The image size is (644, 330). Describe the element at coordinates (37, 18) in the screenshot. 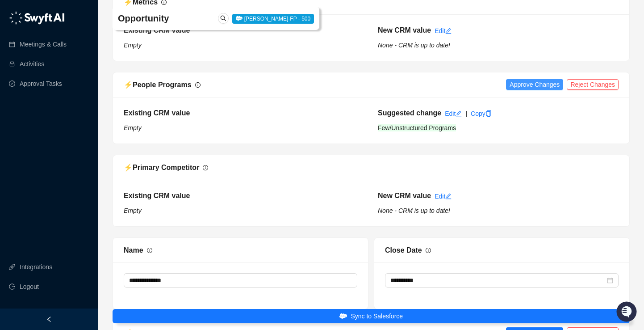

I see `img: logo-05li4sbe.png` at that location.